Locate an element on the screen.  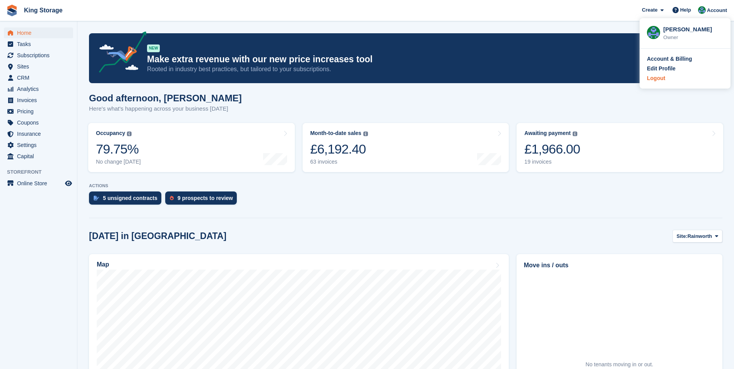
div: Occupancy is located at coordinates (110, 133).